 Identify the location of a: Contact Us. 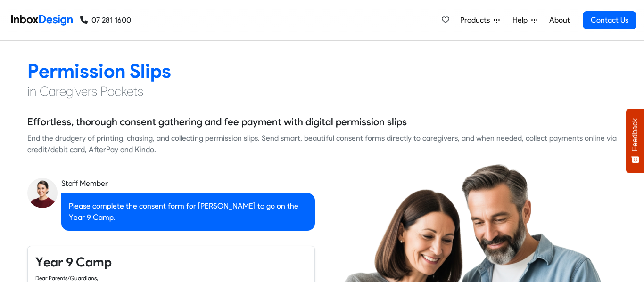
(609, 20).